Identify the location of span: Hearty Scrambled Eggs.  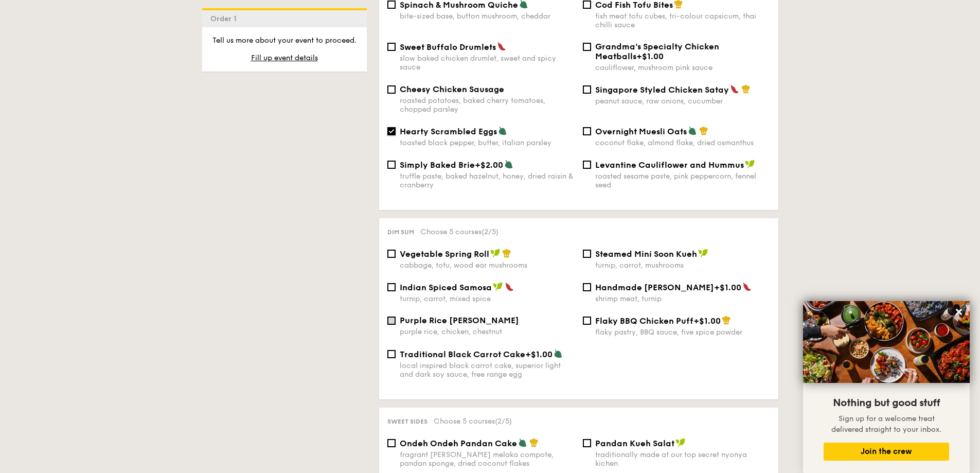
(448, 132).